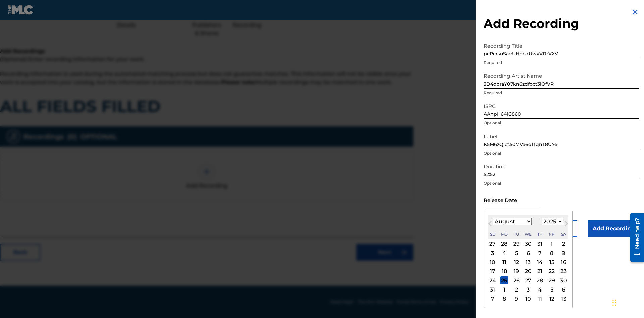 The image size is (644, 318). Describe the element at coordinates (562, 24) in the screenshot. I see `h2: Add Recording` at that location.